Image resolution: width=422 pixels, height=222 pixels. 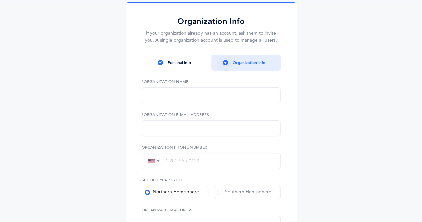 I want to click on div: Personal Info, so click(x=179, y=63).